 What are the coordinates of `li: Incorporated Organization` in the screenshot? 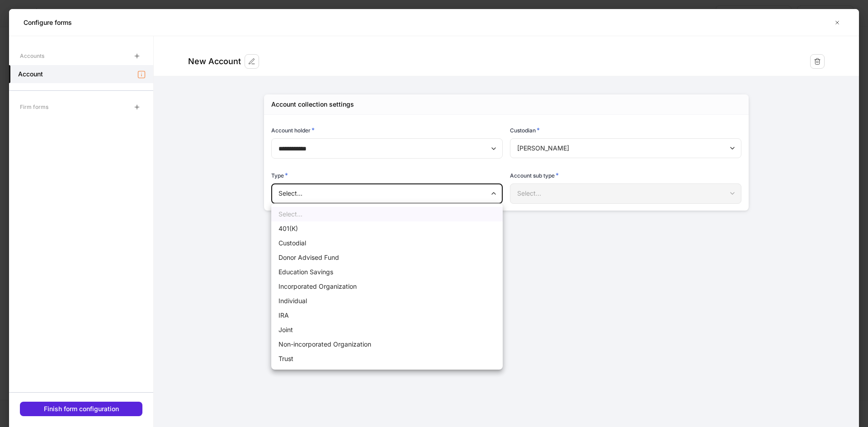 It's located at (387, 287).